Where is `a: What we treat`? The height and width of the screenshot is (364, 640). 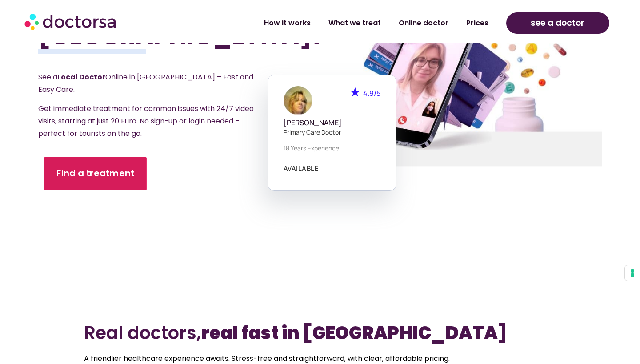 a: What we treat is located at coordinates (355, 23).